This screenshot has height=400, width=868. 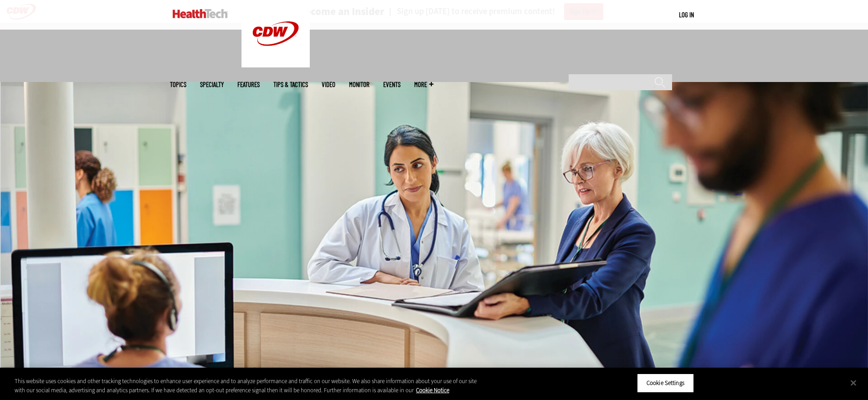 What do you see at coordinates (246, 386) in the screenshot?
I see `div: This website uses cookies and other tracking technologies to enhance user experience and to analy...` at bounding box center [246, 386].